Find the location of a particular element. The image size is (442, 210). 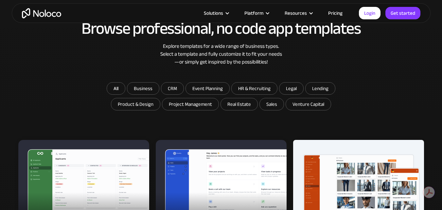

a: Get started is located at coordinates (402, 13).